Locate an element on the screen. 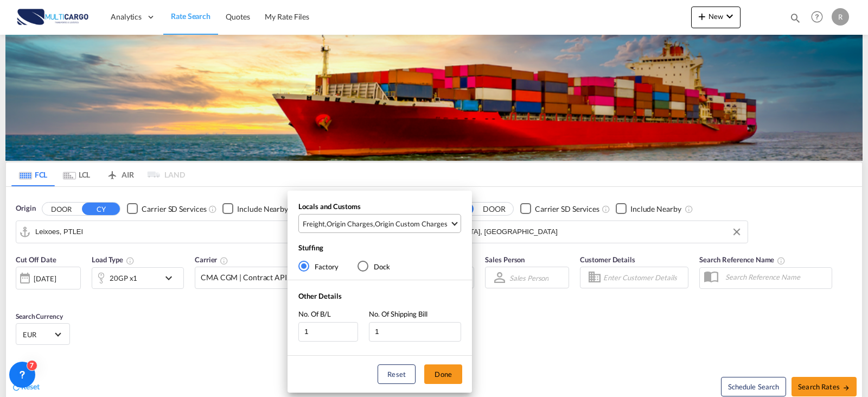  div: Freight is located at coordinates (313, 224).